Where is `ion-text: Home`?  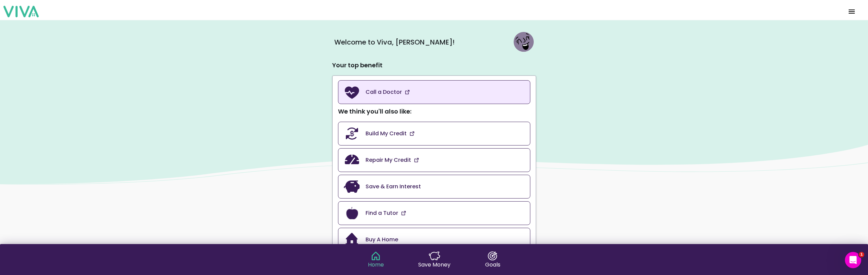 ion-text: Home is located at coordinates (376, 265).